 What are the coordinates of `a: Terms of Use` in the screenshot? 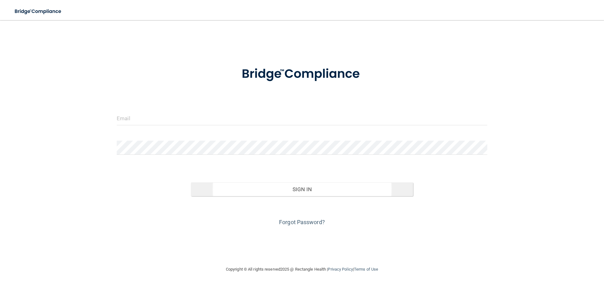 It's located at (366, 269).